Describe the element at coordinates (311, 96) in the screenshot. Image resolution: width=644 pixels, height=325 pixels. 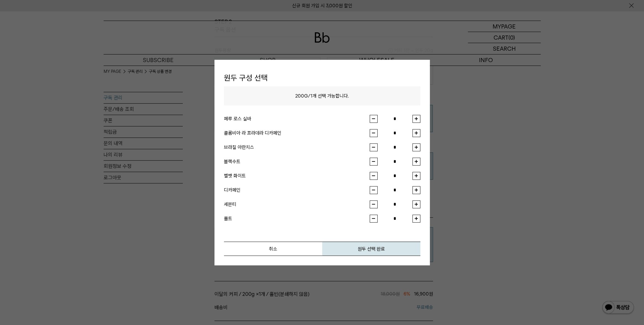
I see `span: 1` at that location.